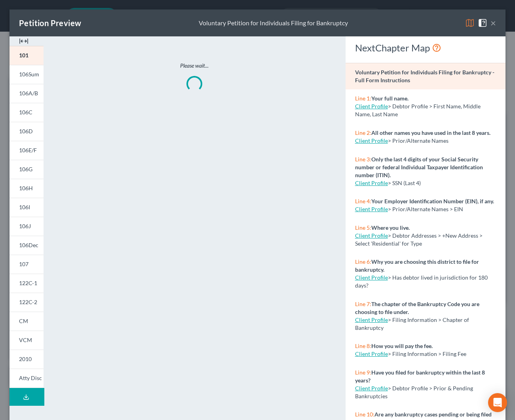 This screenshot has height=420, width=515. What do you see at coordinates (27, 303) in the screenshot?
I see `a: 122C-2` at bounding box center [27, 303].